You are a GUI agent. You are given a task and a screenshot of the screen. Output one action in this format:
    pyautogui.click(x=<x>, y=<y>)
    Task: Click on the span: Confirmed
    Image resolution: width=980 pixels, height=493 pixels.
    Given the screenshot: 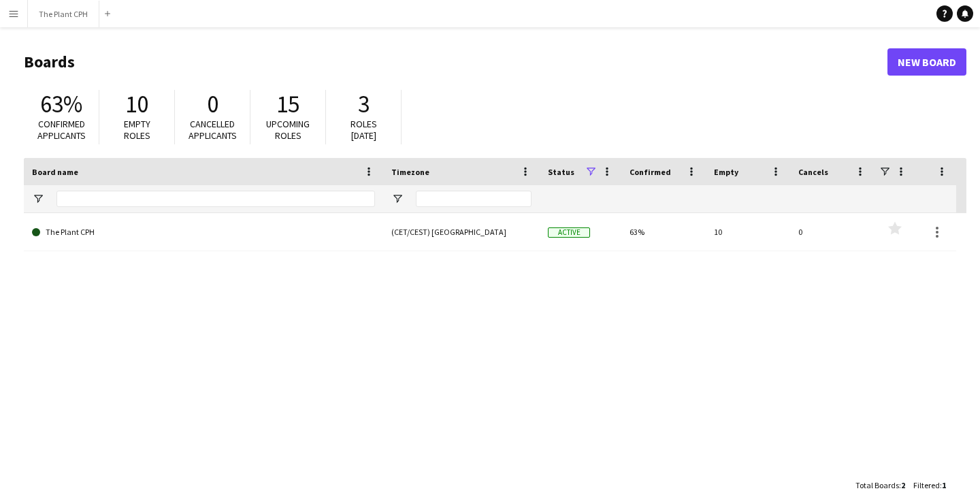 What is the action you would take?
    pyautogui.click(x=650, y=172)
    